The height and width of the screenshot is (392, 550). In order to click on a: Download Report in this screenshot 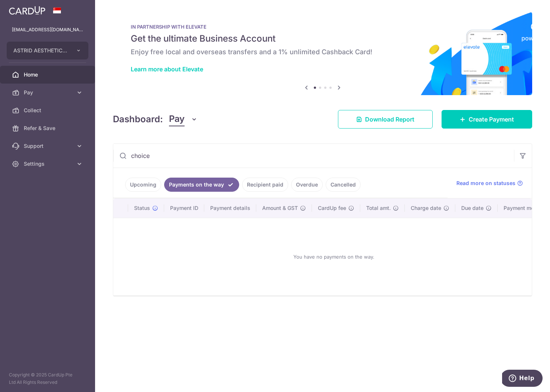, I will do `click(385, 119)`.